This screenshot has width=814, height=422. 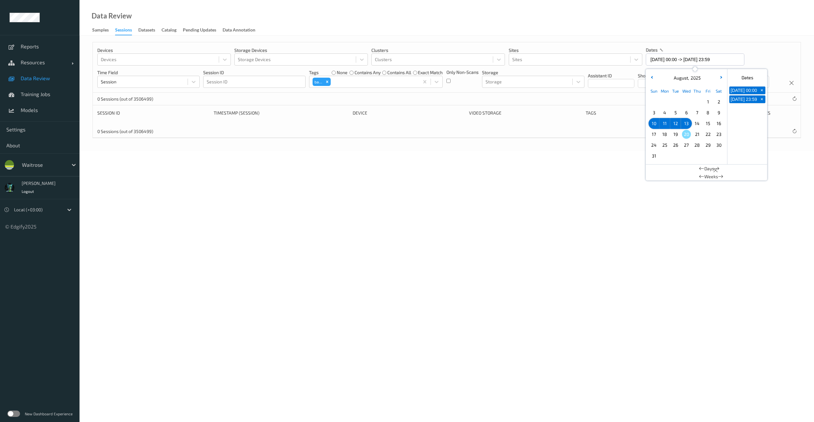 What do you see at coordinates (654, 134) in the screenshot?
I see `div: Choose Sunday August 17 of 2025` at bounding box center [654, 134].